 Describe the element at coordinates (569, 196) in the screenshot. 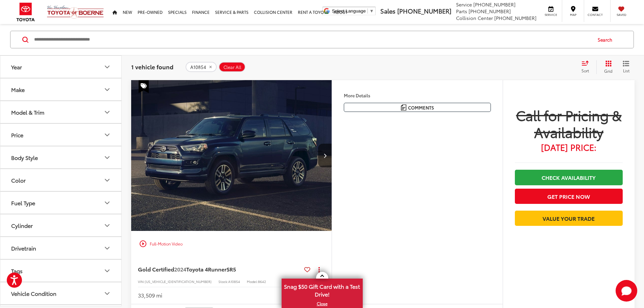

I see `button: Get Price Now` at that location.